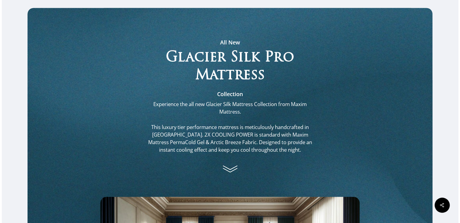 Image resolution: width=460 pixels, height=223 pixels. I want to click on span: Silk, so click(245, 58).